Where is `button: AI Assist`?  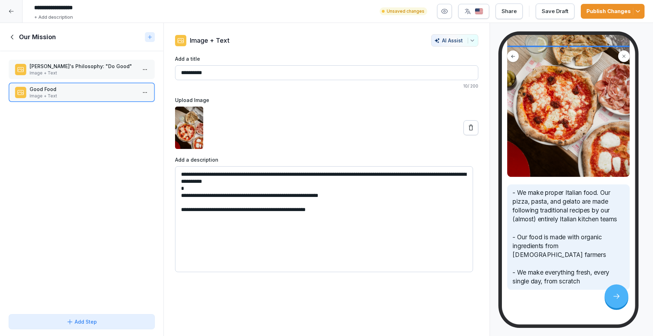 button: AI Assist is located at coordinates (455, 40).